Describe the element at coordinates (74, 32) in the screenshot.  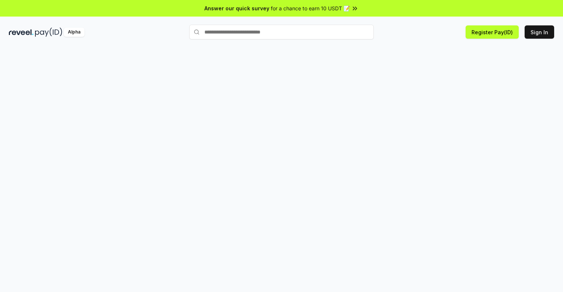
I see `div: Alpha` at that location.